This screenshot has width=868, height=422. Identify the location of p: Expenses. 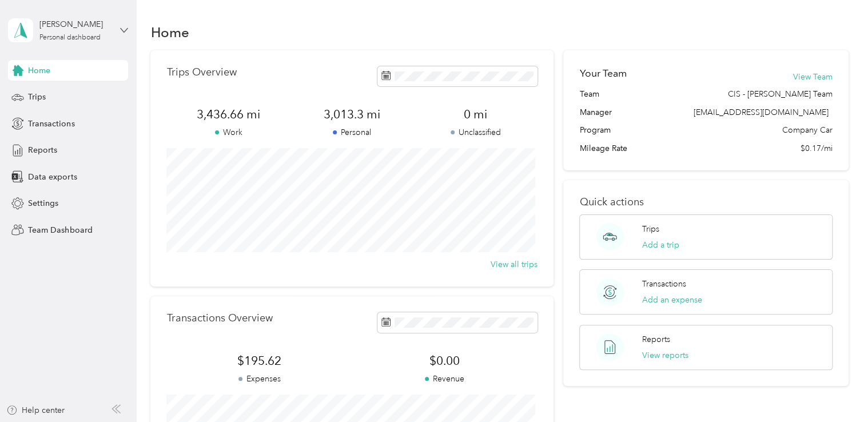
(259, 379).